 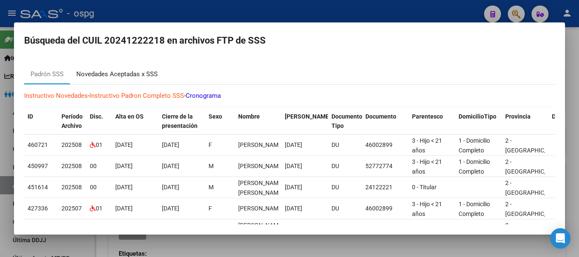 What do you see at coordinates (526, 122) in the screenshot?
I see `datatable-header-cell: Provincia` at bounding box center [526, 122].